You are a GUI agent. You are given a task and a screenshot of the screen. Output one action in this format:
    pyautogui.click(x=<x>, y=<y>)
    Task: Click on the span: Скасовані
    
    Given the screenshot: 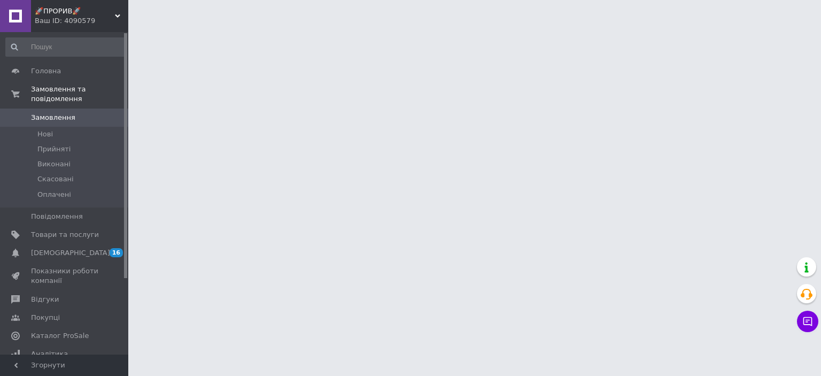 What is the action you would take?
    pyautogui.click(x=56, y=179)
    